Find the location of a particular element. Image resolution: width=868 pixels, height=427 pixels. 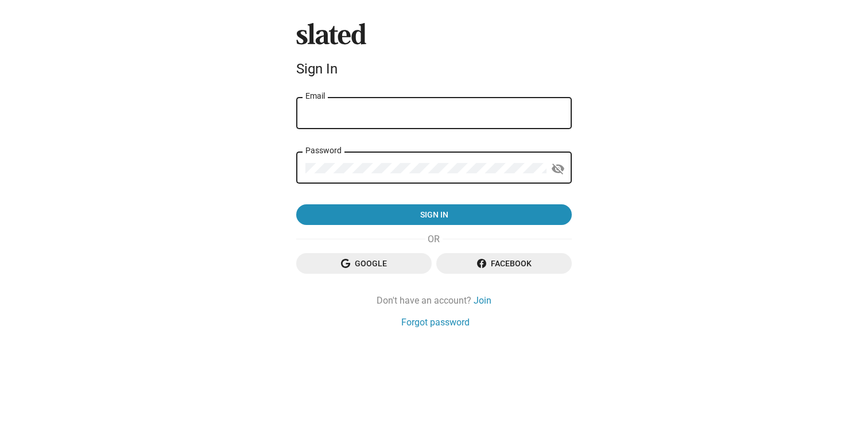

span: Google is located at coordinates (364, 263).